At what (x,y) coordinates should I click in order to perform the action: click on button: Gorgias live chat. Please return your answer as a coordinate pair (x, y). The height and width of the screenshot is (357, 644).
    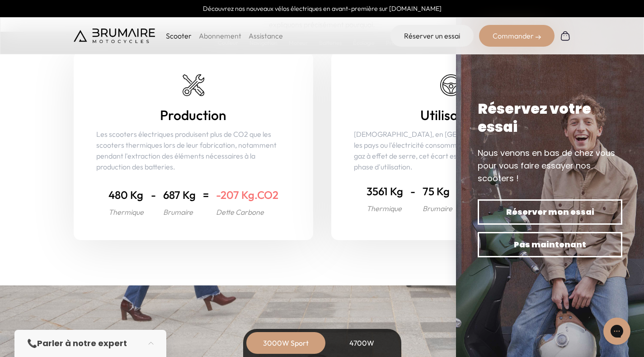
    Looking at the image, I should click on (18, 17).